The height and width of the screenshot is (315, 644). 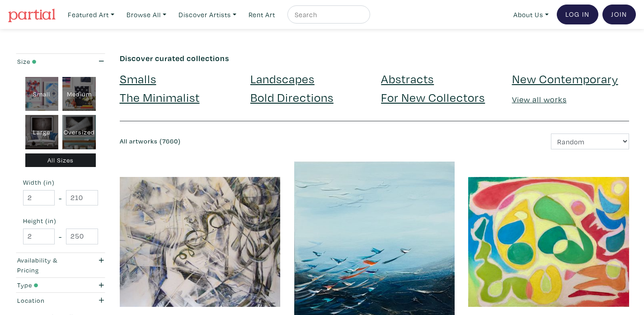 What do you see at coordinates (61, 61) in the screenshot?
I see `button: Size` at bounding box center [61, 61].